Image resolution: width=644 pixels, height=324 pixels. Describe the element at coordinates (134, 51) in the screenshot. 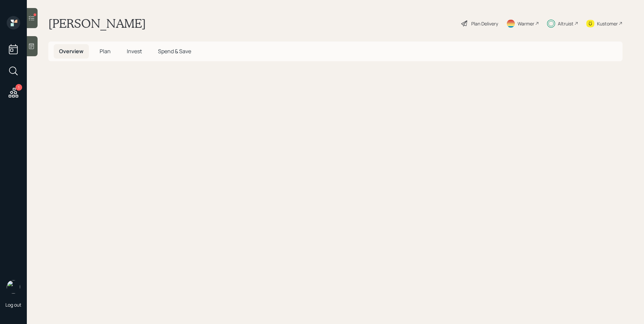

I see `span: Invest` at that location.